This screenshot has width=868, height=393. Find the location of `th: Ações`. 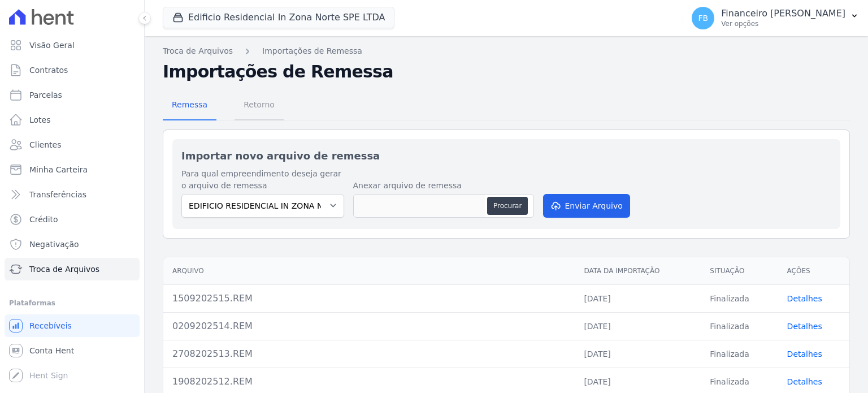

th: Ações is located at coordinates (814, 270).